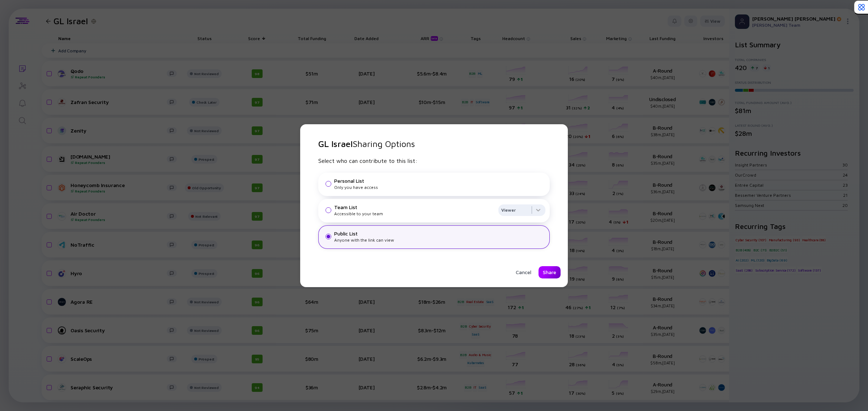 The width and height of the screenshot is (868, 411). What do you see at coordinates (434, 161) in the screenshot?
I see `div: Select who can contribute to this list:` at bounding box center [434, 161].